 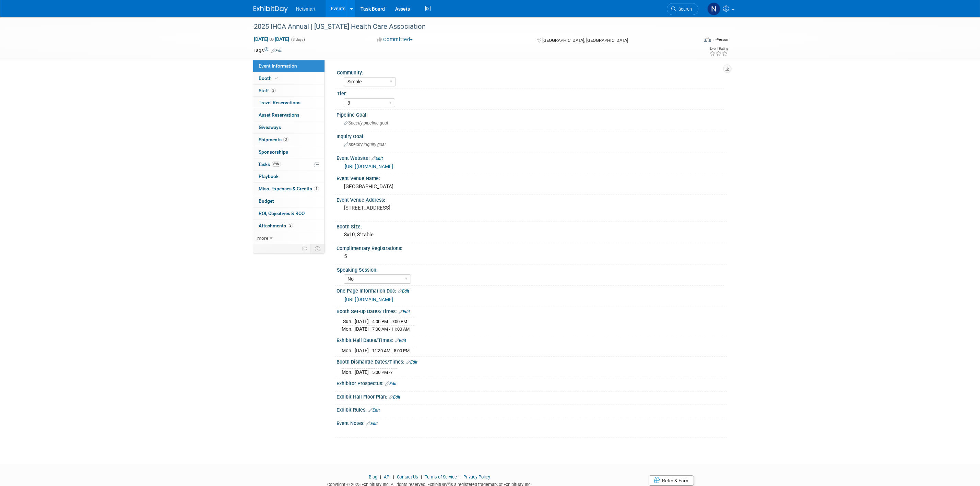 I want to click on a: Blog, so click(x=373, y=477).